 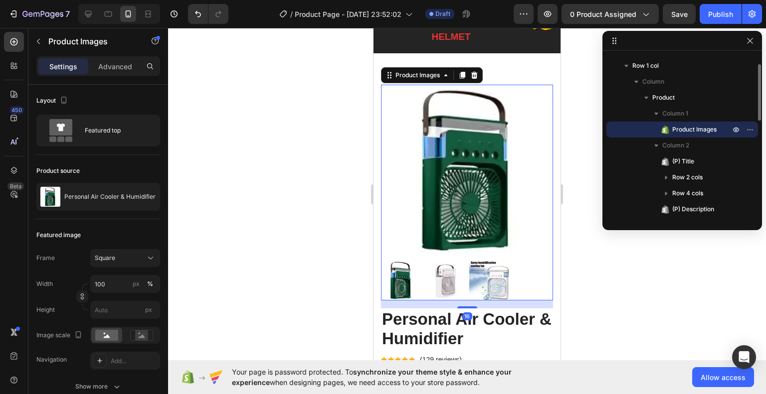 What do you see at coordinates (53, 101) in the screenshot?
I see `div: Layout` at bounding box center [53, 101].